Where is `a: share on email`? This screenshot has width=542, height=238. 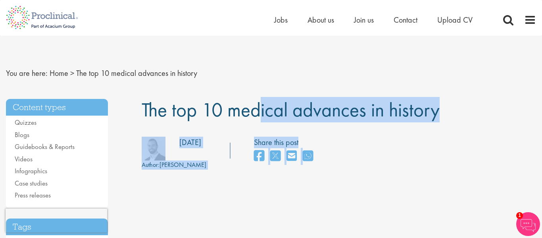 a: share on email is located at coordinates (291, 156).